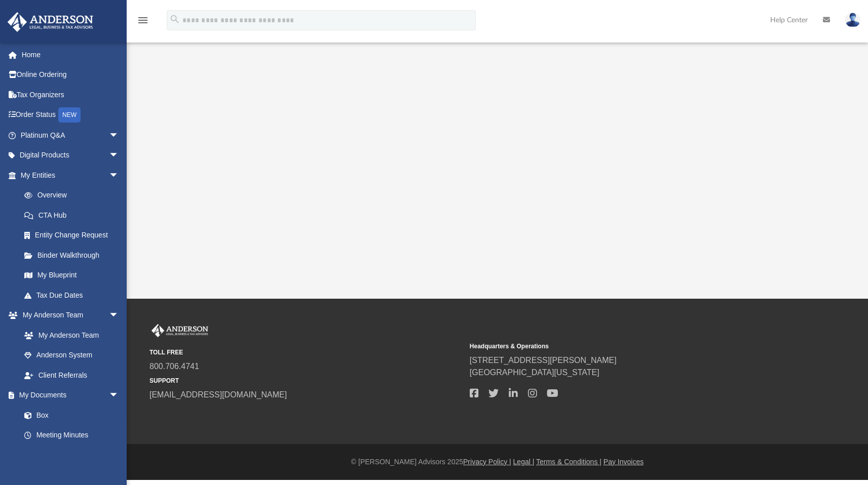 This screenshot has width=868, height=485. Describe the element at coordinates (70, 175) in the screenshot. I see `a: My Entitiesarrow_drop_down` at that location.